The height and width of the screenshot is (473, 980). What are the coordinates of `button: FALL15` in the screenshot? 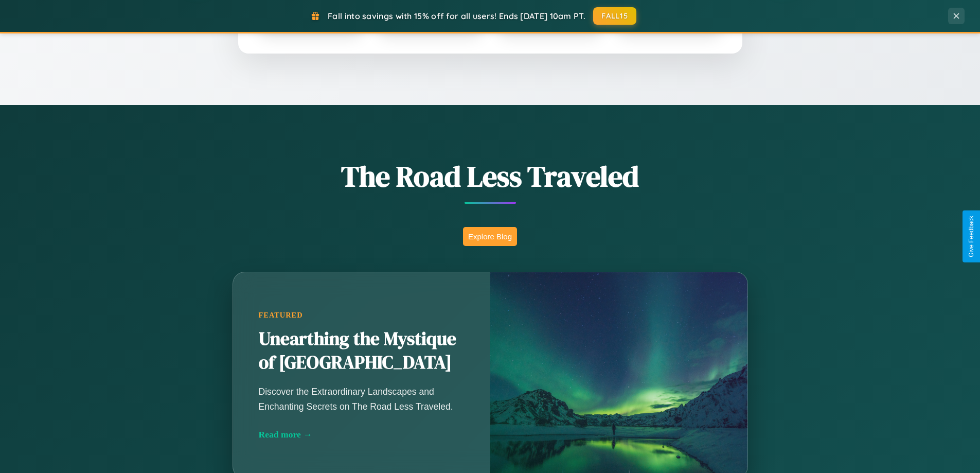 It's located at (615, 16).